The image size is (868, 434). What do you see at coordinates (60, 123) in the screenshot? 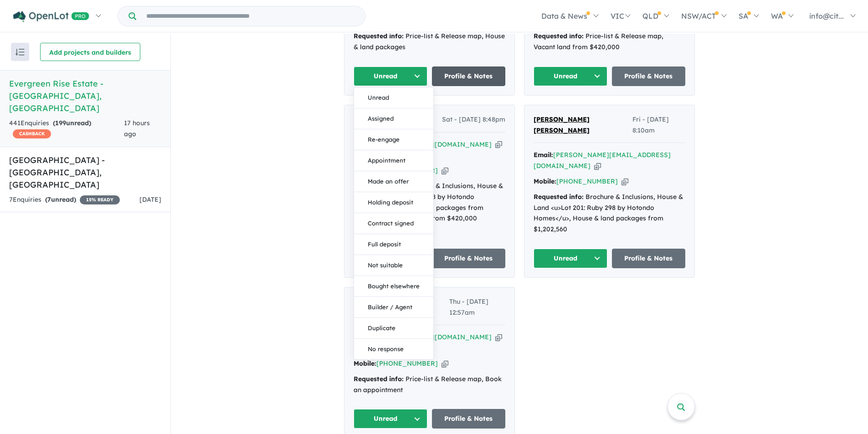
I see `span: 199` at bounding box center [60, 123].